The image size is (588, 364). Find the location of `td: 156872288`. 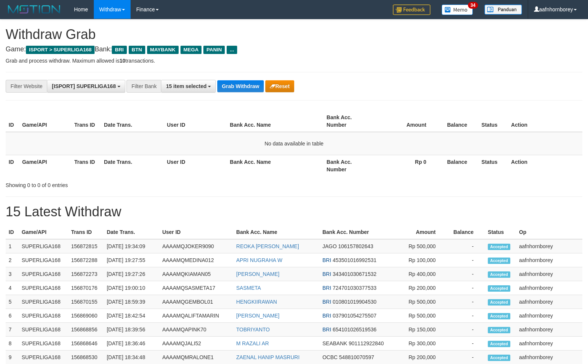

td: 156872288 is located at coordinates (85, 260).